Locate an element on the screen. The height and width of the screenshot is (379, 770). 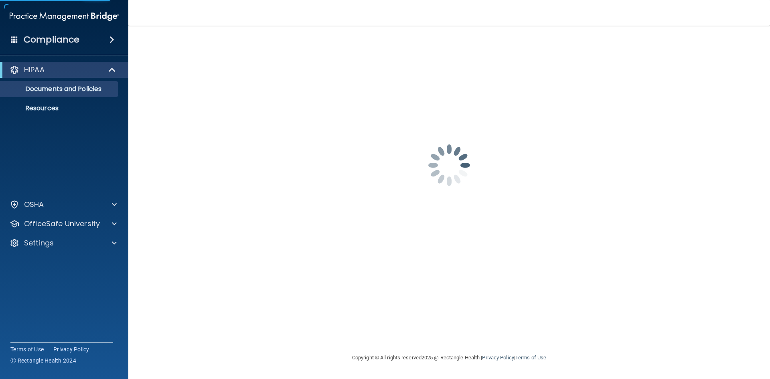
a: OSHA is located at coordinates (63, 204).